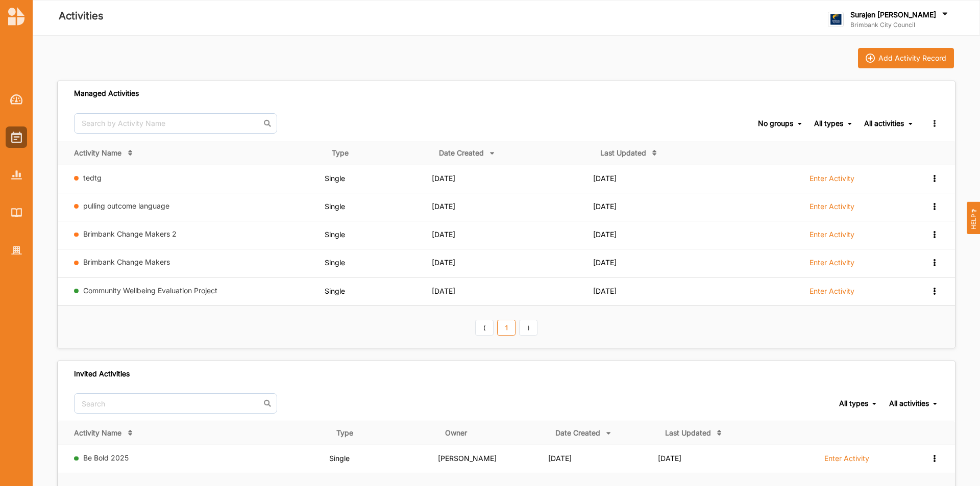 The image size is (980, 486). What do you see at coordinates (106, 458) in the screenshot?
I see `a: Be Bold 2025` at bounding box center [106, 458].